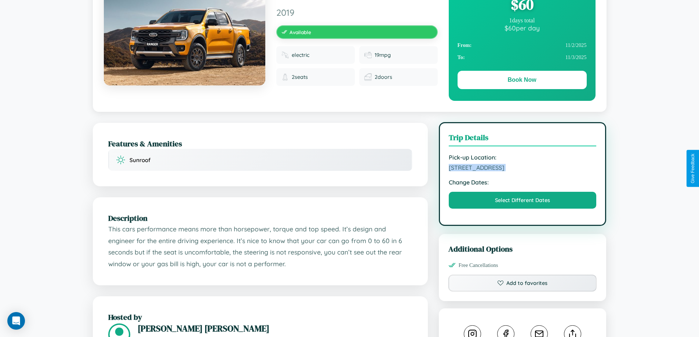 The width and height of the screenshot is (699, 337). What do you see at coordinates (285, 77) in the screenshot?
I see `img: Seats` at bounding box center [285, 77].